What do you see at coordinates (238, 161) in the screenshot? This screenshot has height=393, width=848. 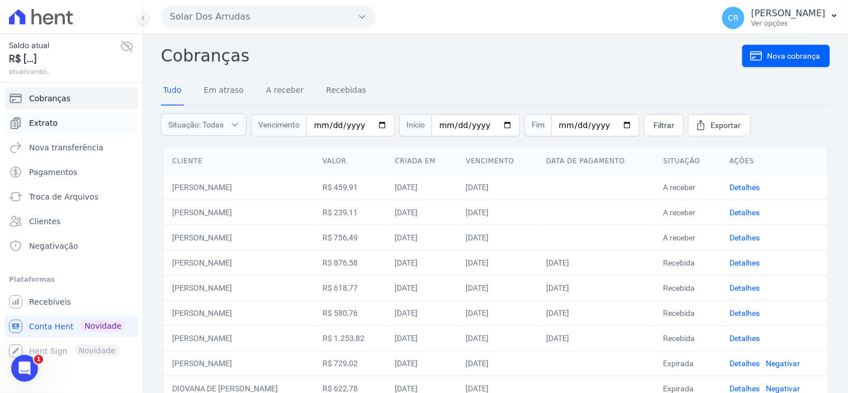 I see `th: Cliente` at bounding box center [238, 161].